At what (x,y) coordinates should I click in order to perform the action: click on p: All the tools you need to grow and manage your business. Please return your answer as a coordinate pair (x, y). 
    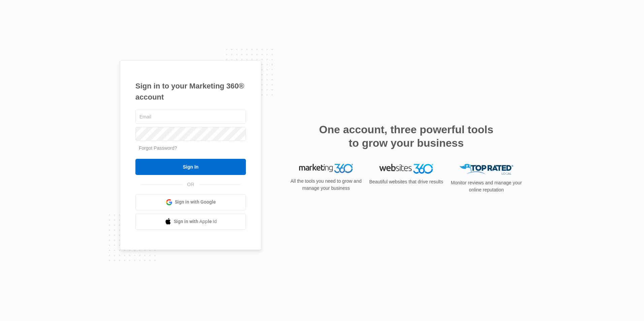
    Looking at the image, I should click on (326, 184).